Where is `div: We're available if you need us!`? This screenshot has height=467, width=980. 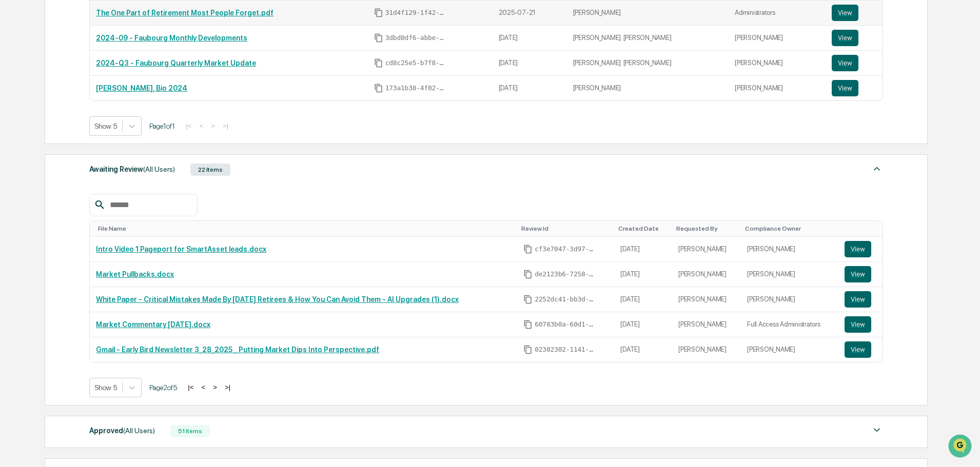
div: We're available if you need us! is located at coordinates (82, 93).